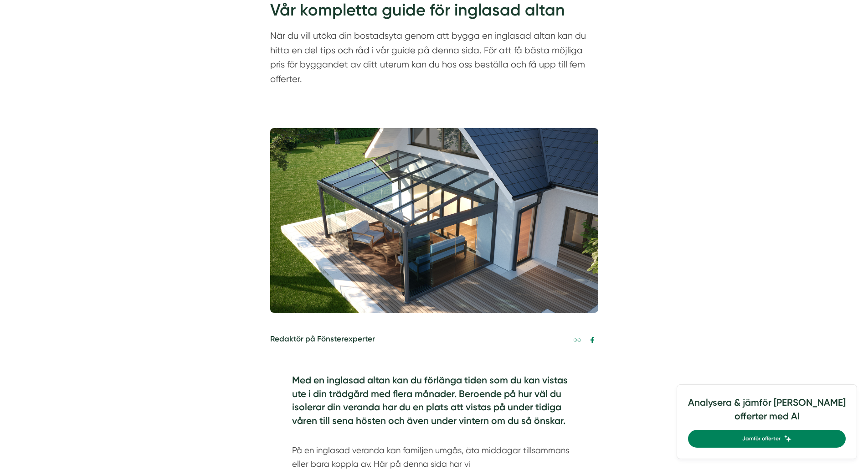 This screenshot has width=868, height=470. What do you see at coordinates (761, 438) in the screenshot?
I see `span: Jämför offerter` at bounding box center [761, 438].